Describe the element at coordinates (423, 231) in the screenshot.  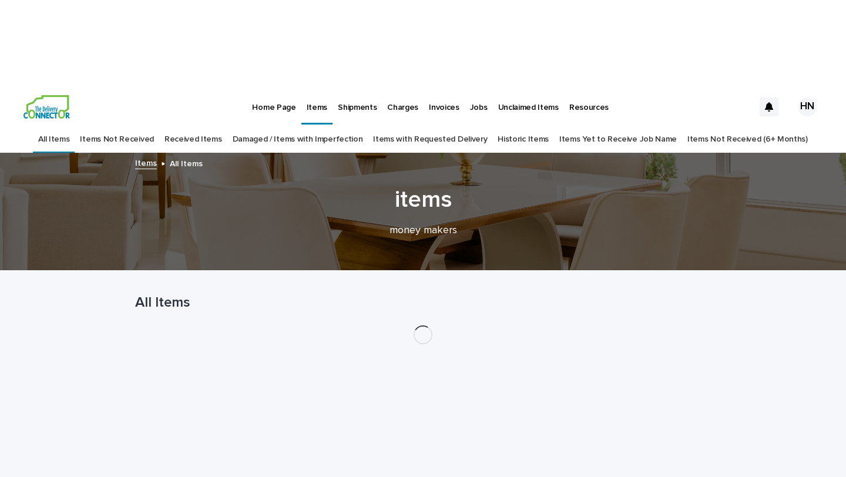
I see `p: money makers` at that location.